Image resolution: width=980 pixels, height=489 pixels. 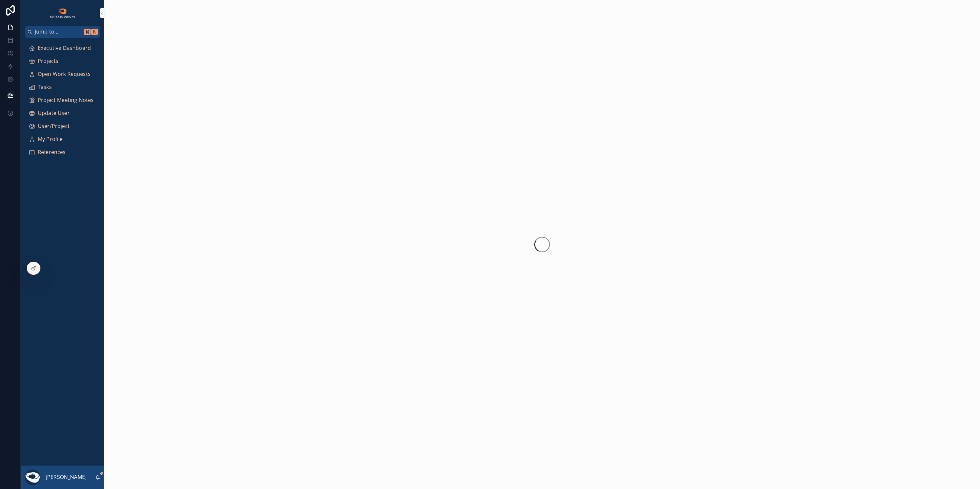 What do you see at coordinates (64, 74) in the screenshot?
I see `span: Open Work Requests` at bounding box center [64, 74].